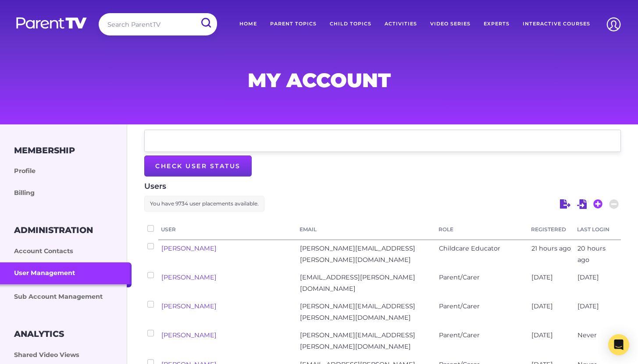 Image resolution: width=638 pixels, height=364 pixels. Describe the element at coordinates (565, 204) in the screenshot. I see `a: Export Users` at that location.